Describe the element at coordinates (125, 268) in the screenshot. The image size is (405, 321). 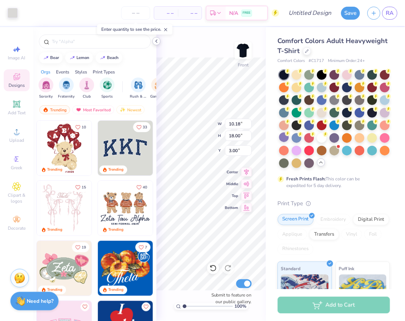
I see `img: 8659caeb-cee5-4a4c-bd29-52ea2f761d42` at that location.